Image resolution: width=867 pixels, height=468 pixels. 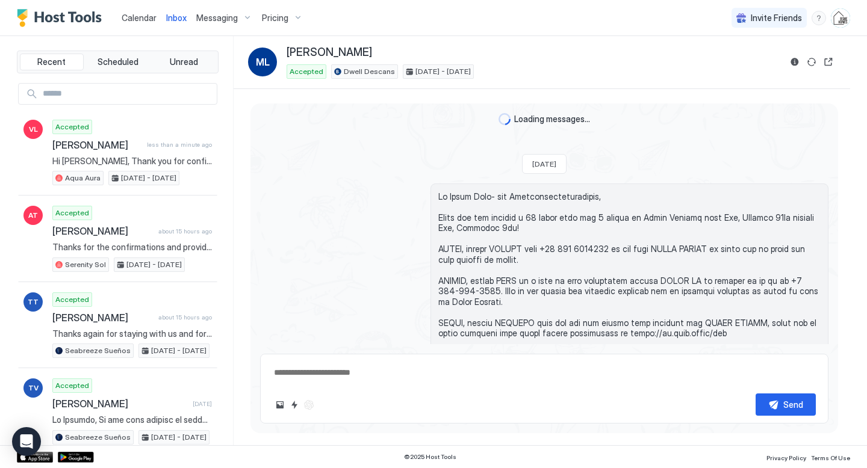 I want to click on a: Host Tools Logo, so click(x=62, y=18).